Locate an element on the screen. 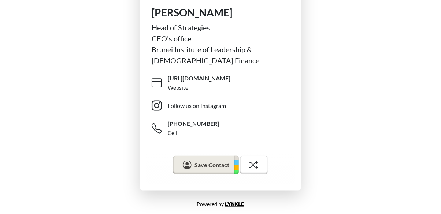 Image resolution: width=441 pixels, height=214 pixels. a: Follow us on Instagram is located at coordinates (223, 106).